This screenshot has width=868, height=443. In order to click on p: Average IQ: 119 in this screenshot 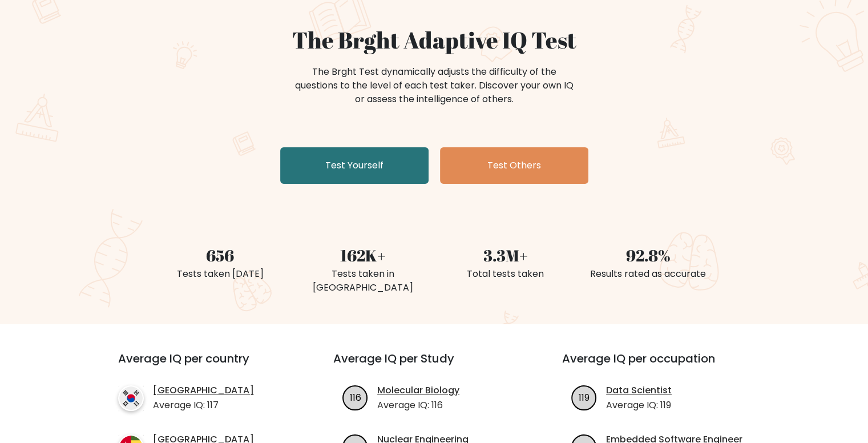, I will do `click(638, 405)`.